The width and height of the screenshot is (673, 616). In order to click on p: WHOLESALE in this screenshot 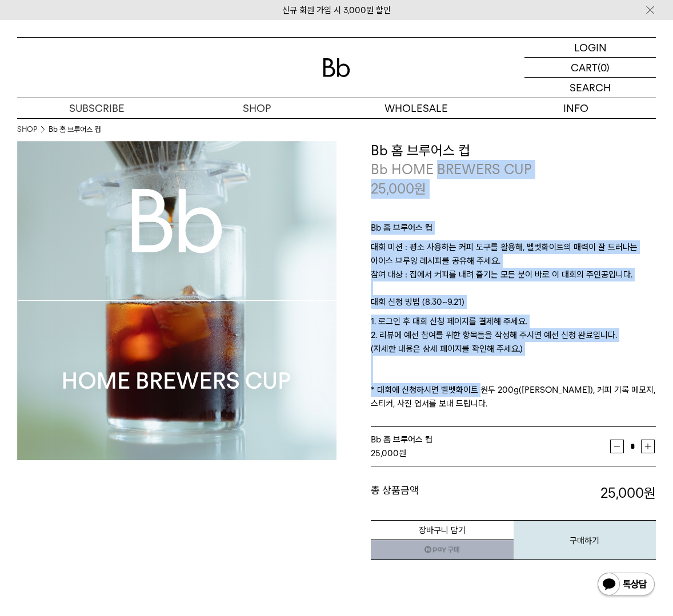, I will do `click(416, 108)`.